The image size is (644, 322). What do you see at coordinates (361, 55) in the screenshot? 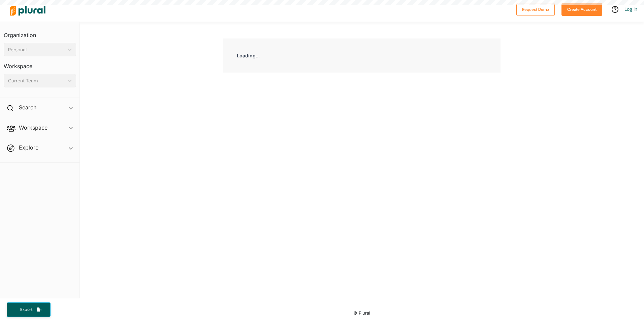
I see `div: Loading...` at bounding box center [361, 55].